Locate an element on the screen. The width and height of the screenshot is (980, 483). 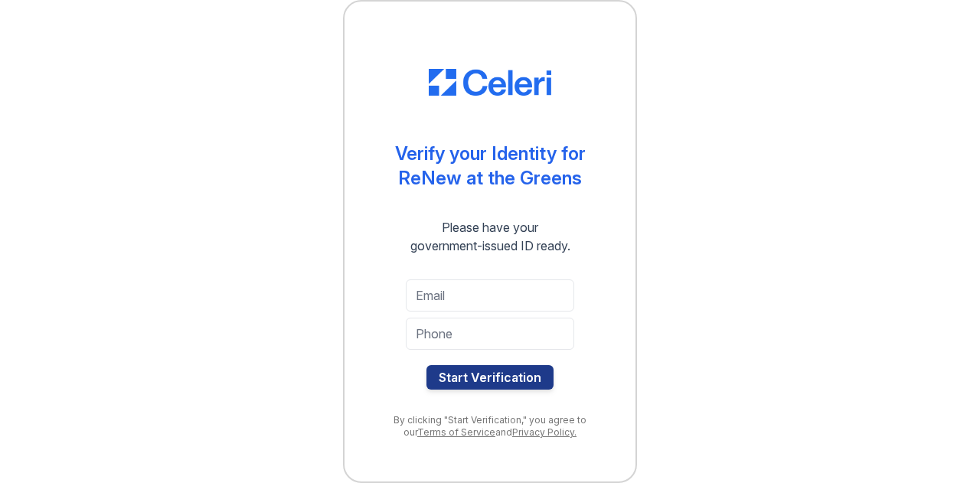
input: Email is located at coordinates (490, 296).